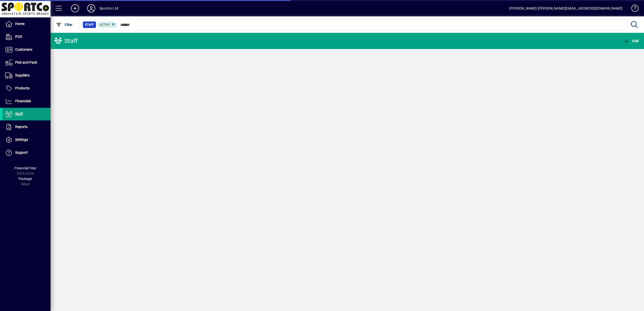 The width and height of the screenshot is (644, 311). I want to click on span: Add, so click(631, 41).